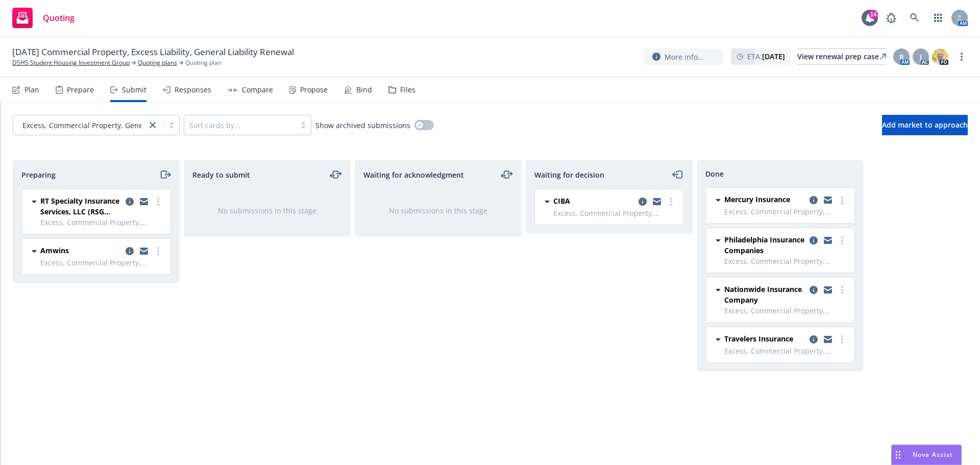  What do you see at coordinates (765, 245) in the screenshot?
I see `span: Philadelphia Insurance Companies` at bounding box center [765, 245].